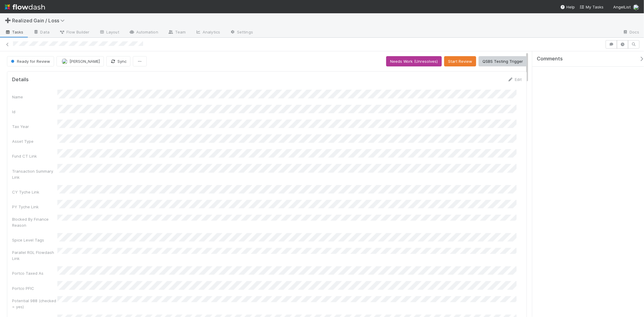 This screenshot has height=317, width=644. I want to click on button: Needs Work (Unresolves), so click(414, 61).